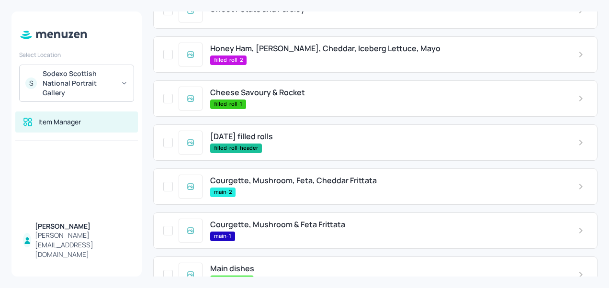 This screenshot has width=609, height=288. I want to click on span: main-2, so click(223, 192).